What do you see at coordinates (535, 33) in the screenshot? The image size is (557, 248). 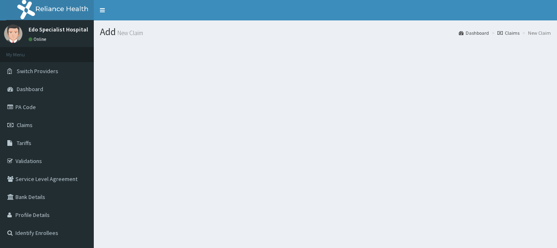 I see `li: New Claim` at bounding box center [535, 33].